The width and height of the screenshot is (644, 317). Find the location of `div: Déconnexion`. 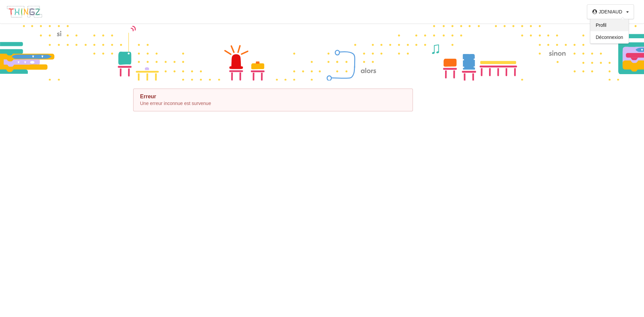

div: Déconnexion is located at coordinates (609, 37).